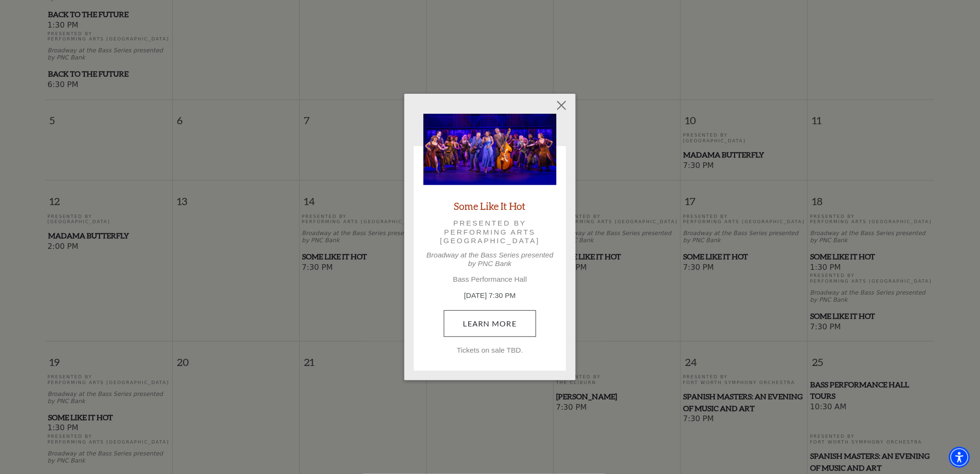  Describe the element at coordinates (490, 149) in the screenshot. I see `img: Some Like It Hot` at that location.